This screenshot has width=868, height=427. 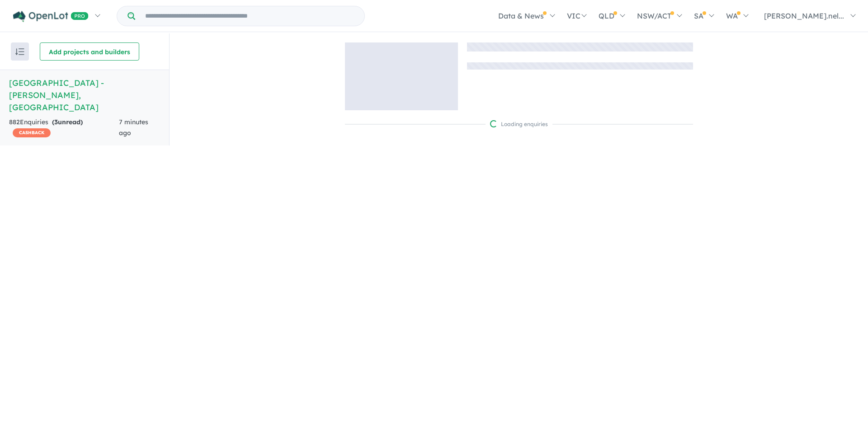 I want to click on button: Add projects and builders, so click(x=89, y=52).